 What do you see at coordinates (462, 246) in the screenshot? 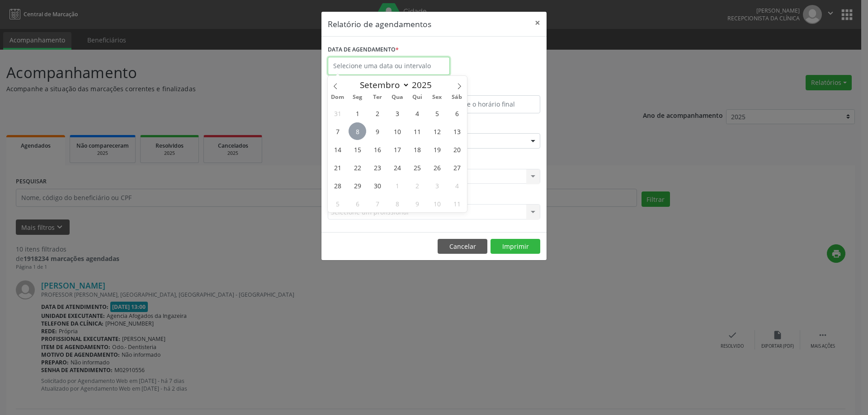
I see `button: Cancelar` at bounding box center [462, 246].